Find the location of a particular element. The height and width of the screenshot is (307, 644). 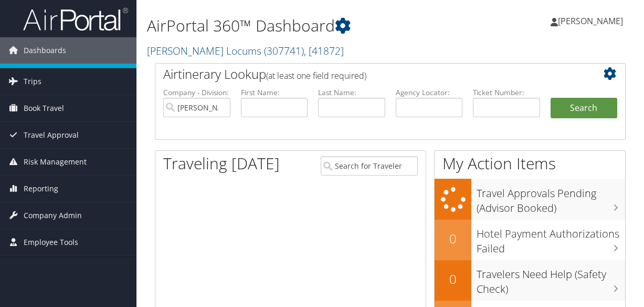

h3: Hotel Payment Authorizations Failed is located at coordinates (551, 239).